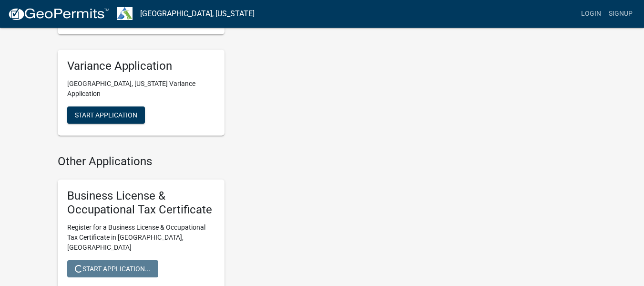 The height and width of the screenshot is (286, 644). What do you see at coordinates (142, 202) in the screenshot?
I see `h5: Business License & Occupational Tax Certificate` at bounding box center [142, 202].